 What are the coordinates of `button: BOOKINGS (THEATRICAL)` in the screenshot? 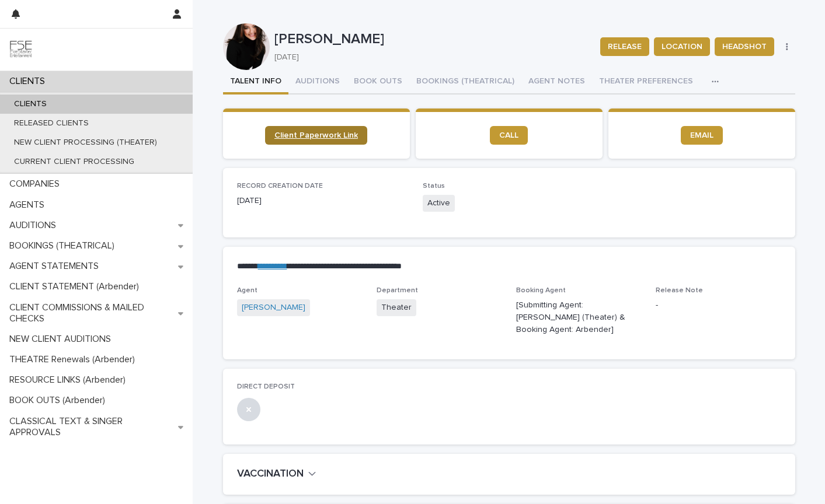 It's located at (465, 82).